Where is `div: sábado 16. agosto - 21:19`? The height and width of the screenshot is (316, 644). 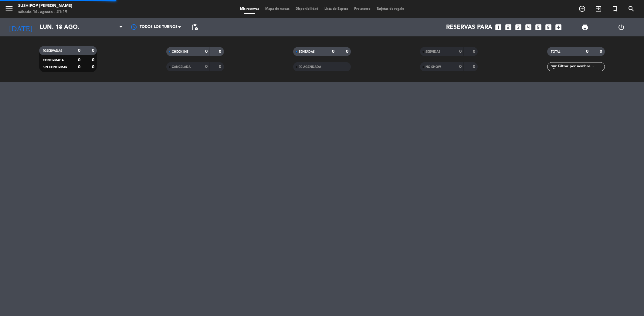 div: sábado 16. agosto - 21:19 is located at coordinates (45, 12).